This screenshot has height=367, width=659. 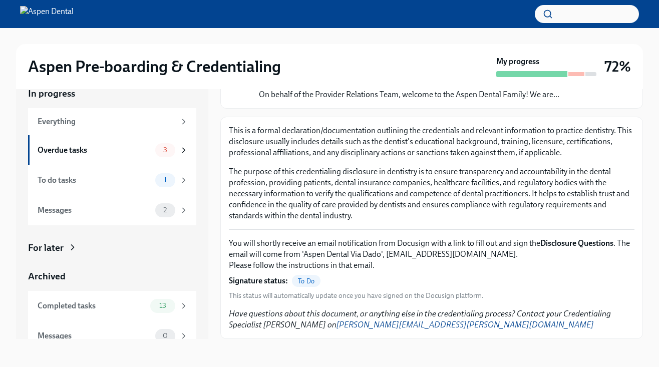 What do you see at coordinates (112, 306) in the screenshot?
I see `a: Completed tasks13` at bounding box center [112, 306].